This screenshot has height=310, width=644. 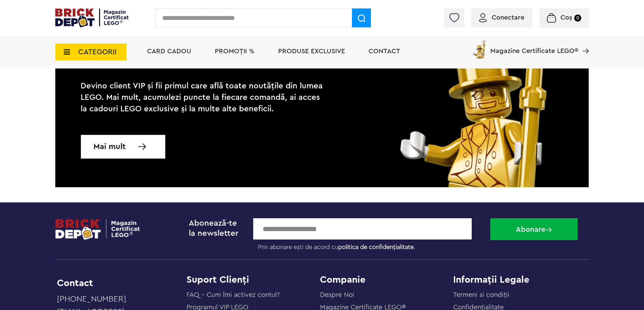 I want to click on h4: Companie, so click(x=387, y=280).